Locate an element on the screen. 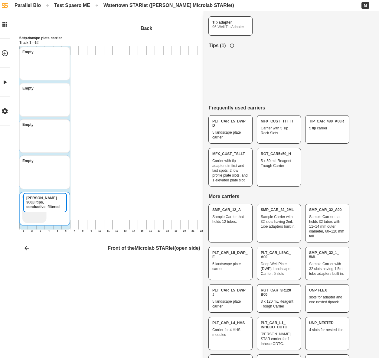 The image size is (379, 358). div: MFX _ CUST _ TSLLT is located at coordinates (230, 154).